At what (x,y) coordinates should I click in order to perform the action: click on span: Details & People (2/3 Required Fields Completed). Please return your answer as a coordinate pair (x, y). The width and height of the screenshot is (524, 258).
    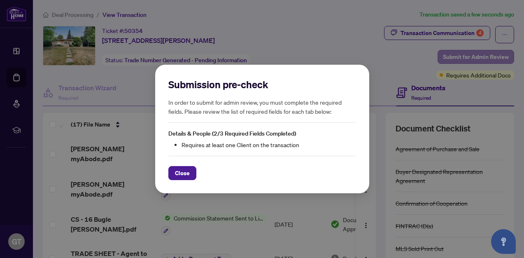
    Looking at the image, I should click on (232, 133).